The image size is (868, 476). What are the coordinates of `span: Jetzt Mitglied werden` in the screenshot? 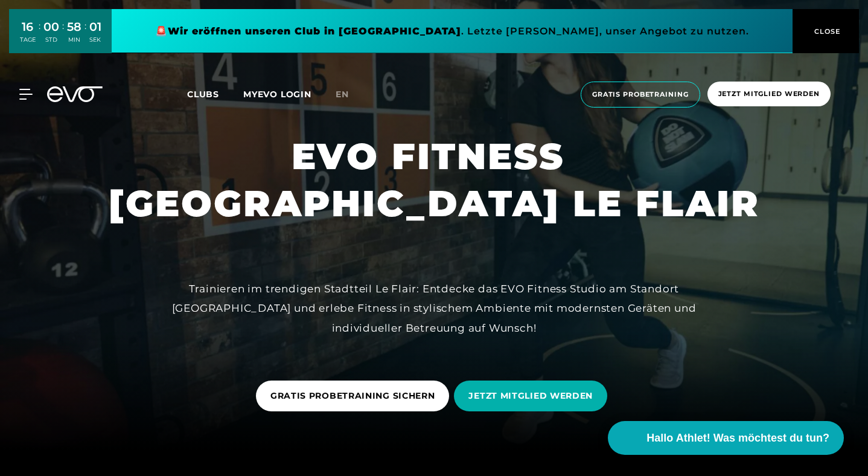 It's located at (769, 93).